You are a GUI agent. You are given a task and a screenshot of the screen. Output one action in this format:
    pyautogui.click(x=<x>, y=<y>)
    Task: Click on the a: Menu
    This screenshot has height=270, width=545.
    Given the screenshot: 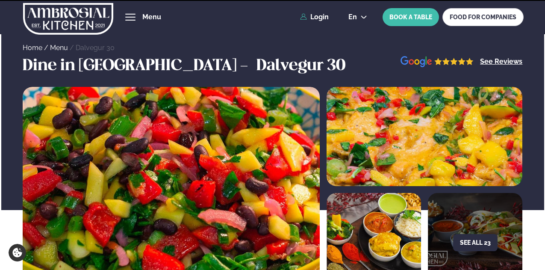 What is the action you would take?
    pyautogui.click(x=59, y=47)
    